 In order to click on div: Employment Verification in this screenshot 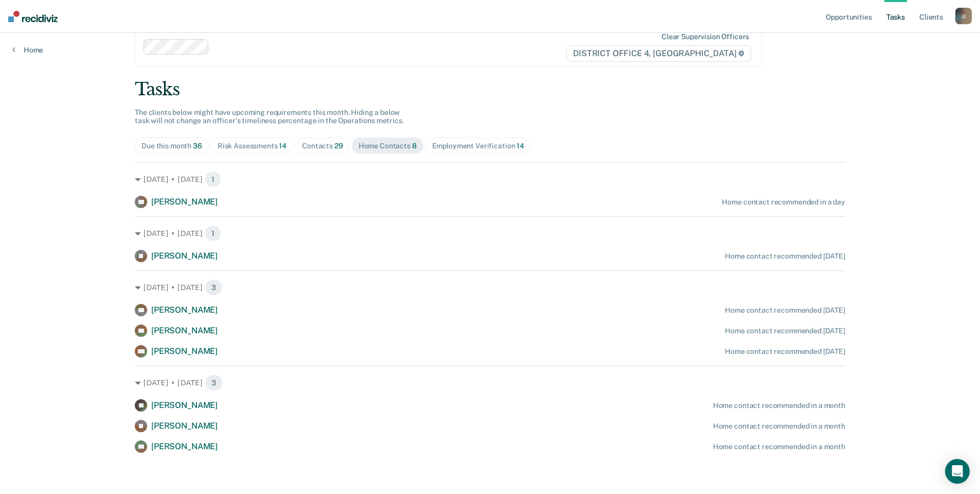, I will do `click(478, 146)`.